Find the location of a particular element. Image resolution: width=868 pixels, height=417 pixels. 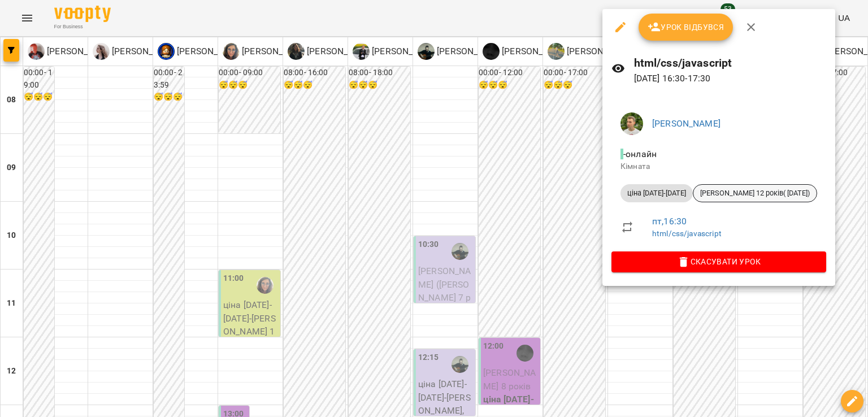

button: Урок відбувся is located at coordinates (686, 27).